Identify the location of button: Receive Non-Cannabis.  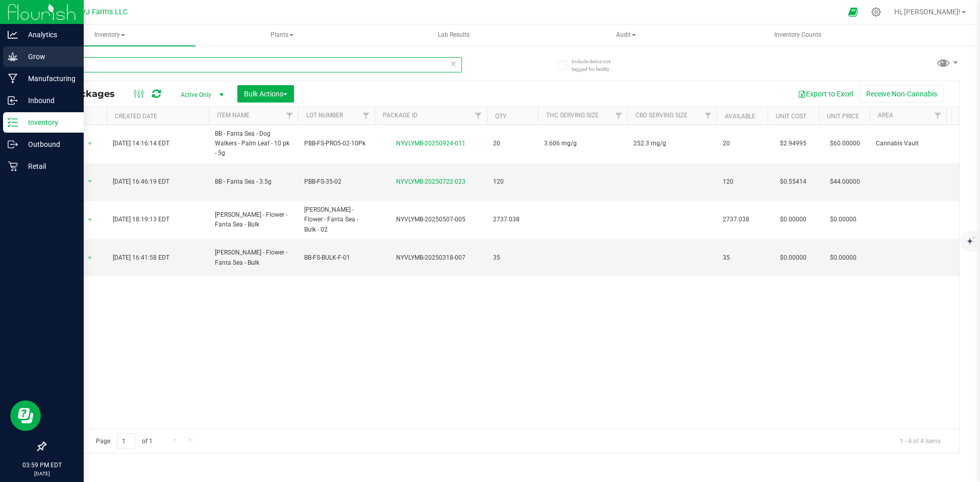
(902, 94).